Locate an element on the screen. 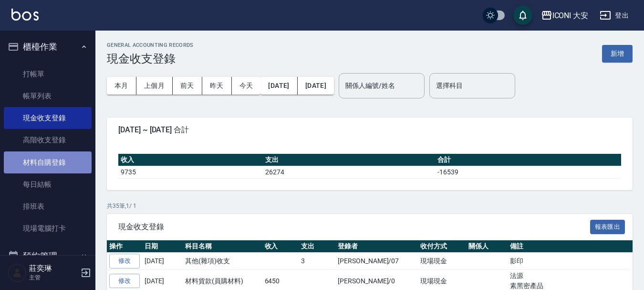 This screenshot has width=644, height=290. a: 帳單列表 is located at coordinates (48, 96).